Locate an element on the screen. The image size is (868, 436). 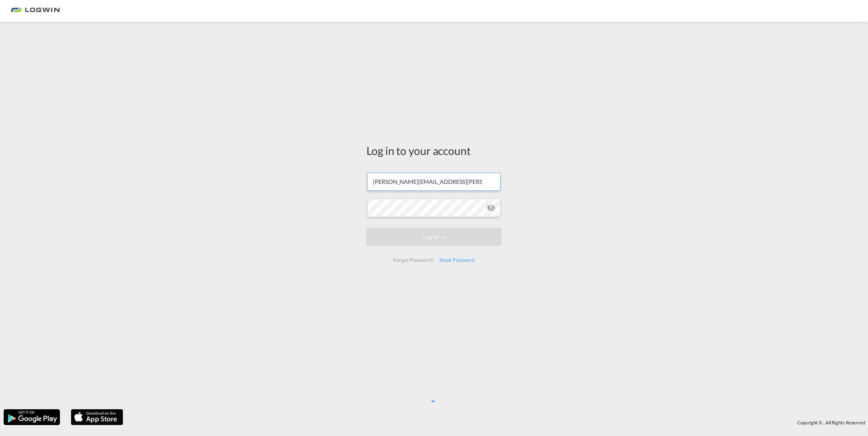
button: LOGIN is located at coordinates (434, 237).